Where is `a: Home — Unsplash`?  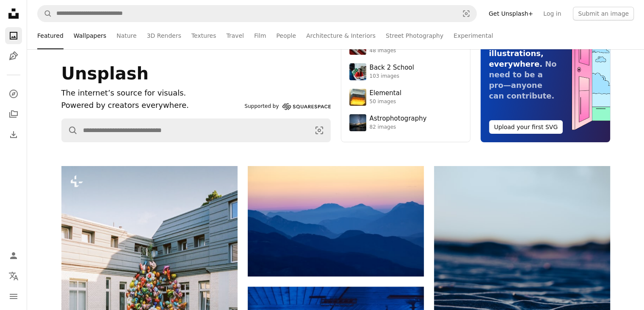 a: Home — Unsplash is located at coordinates (14, 15).